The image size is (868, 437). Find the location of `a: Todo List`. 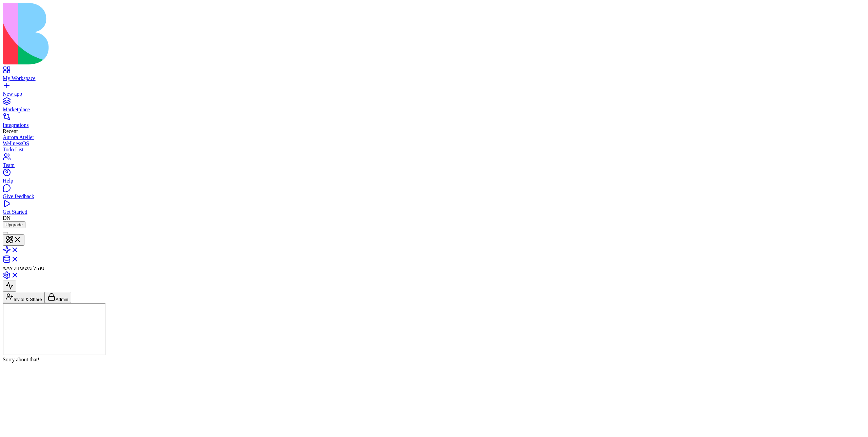

a: Todo List is located at coordinates (434, 149).